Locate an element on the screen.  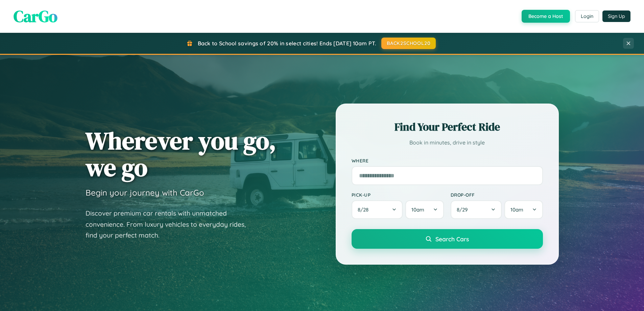
button: 8/28 is located at coordinates (378, 209).